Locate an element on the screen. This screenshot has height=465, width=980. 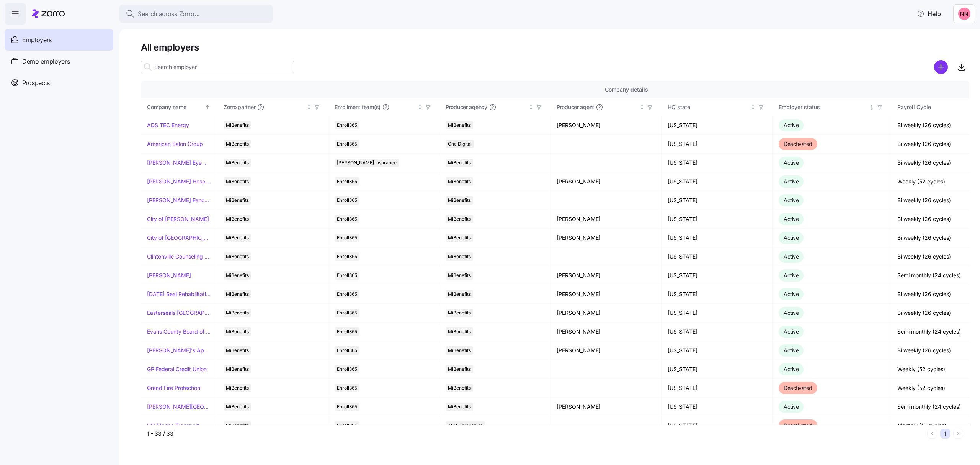
button: 1 is located at coordinates (945, 434).